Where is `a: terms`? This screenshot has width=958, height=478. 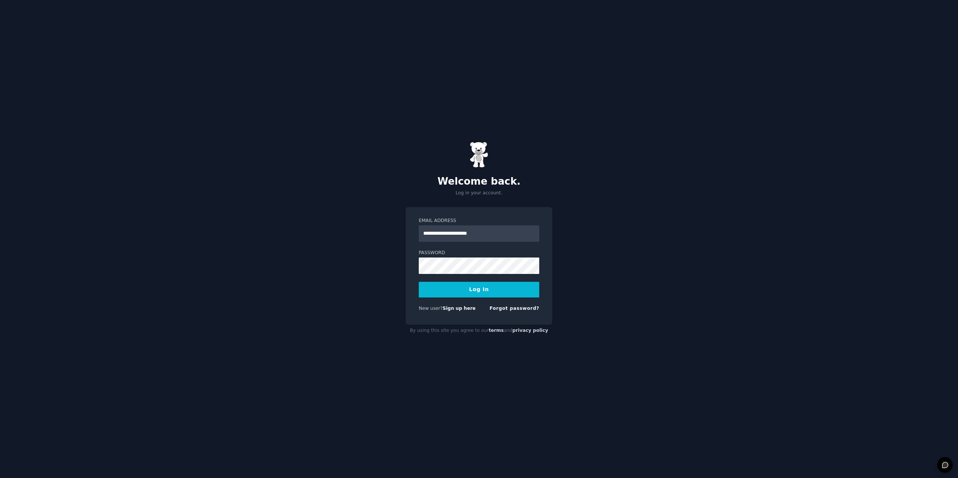 a: terms is located at coordinates (496, 331).